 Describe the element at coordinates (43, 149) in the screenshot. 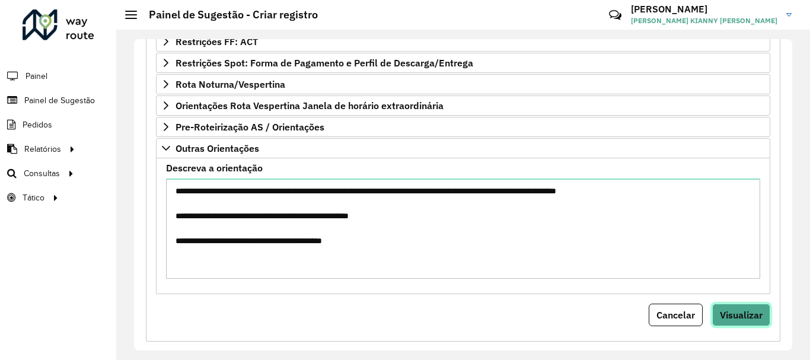

I see `span: Relatórios` at that location.